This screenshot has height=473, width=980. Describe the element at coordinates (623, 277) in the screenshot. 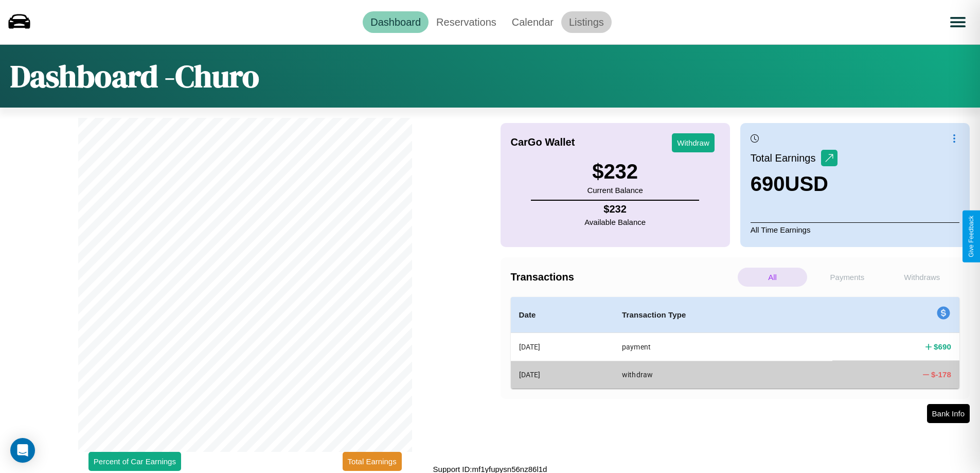

I see `h4: Transactions` at that location.